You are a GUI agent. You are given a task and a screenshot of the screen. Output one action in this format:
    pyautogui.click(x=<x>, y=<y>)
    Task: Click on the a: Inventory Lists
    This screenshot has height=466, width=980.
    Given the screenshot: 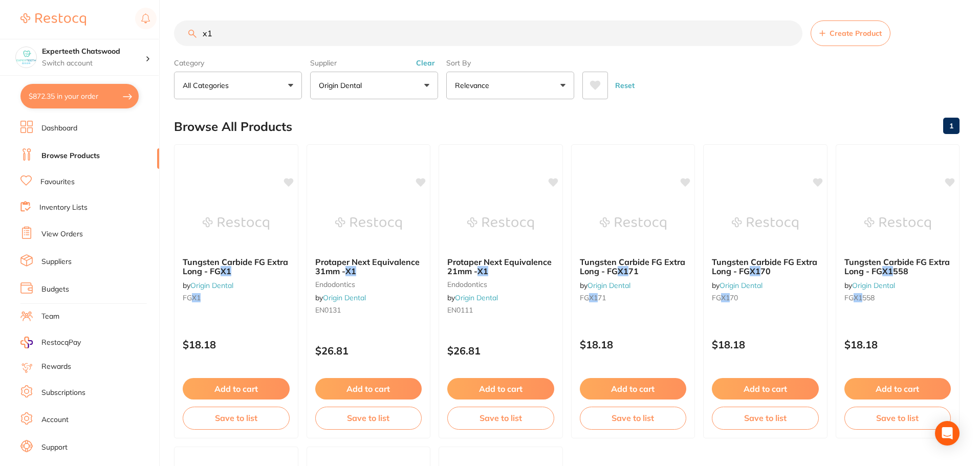 What is the action you would take?
    pyautogui.click(x=64, y=208)
    